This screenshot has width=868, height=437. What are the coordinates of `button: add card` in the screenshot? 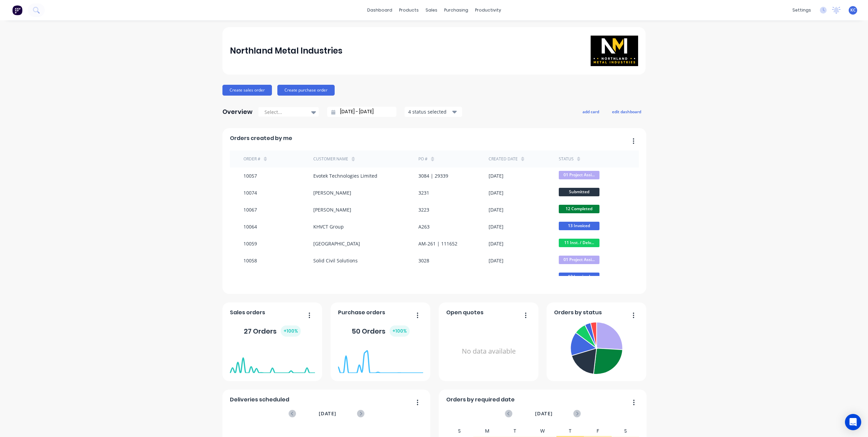 It's located at (591, 111).